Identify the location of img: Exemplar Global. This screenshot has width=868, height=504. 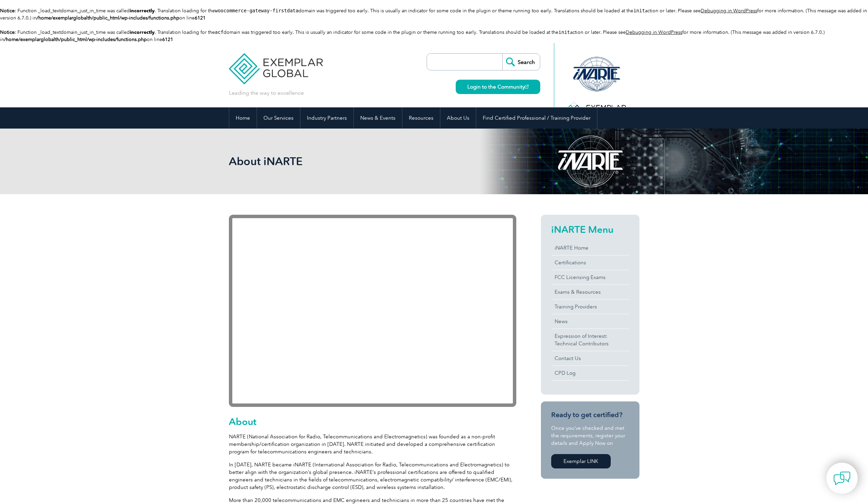
(275, 64).